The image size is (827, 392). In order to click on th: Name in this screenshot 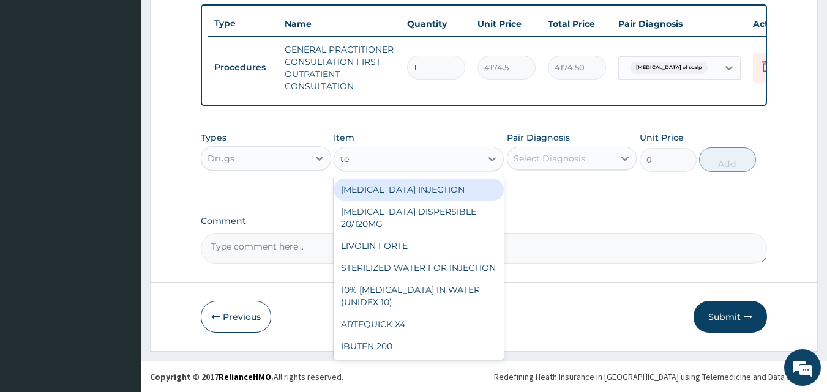, I will do `click(340, 24)`.